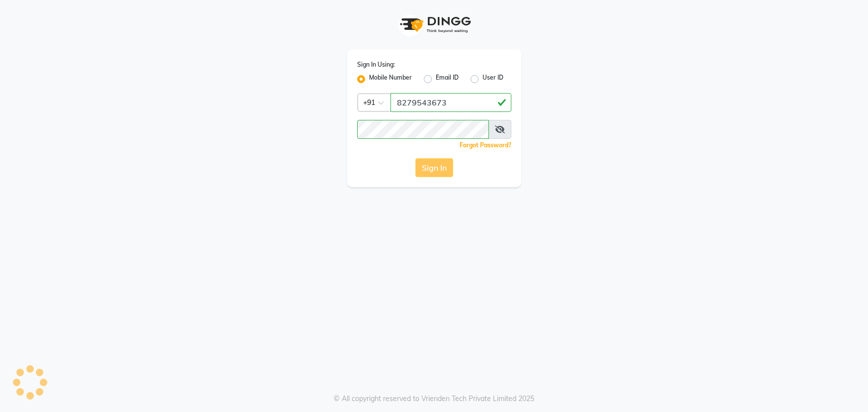  What do you see at coordinates (376, 65) in the screenshot?
I see `label: Sign In Using:` at bounding box center [376, 65].